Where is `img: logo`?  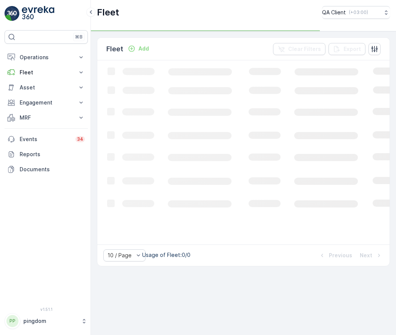 img: logo is located at coordinates (12, 14).